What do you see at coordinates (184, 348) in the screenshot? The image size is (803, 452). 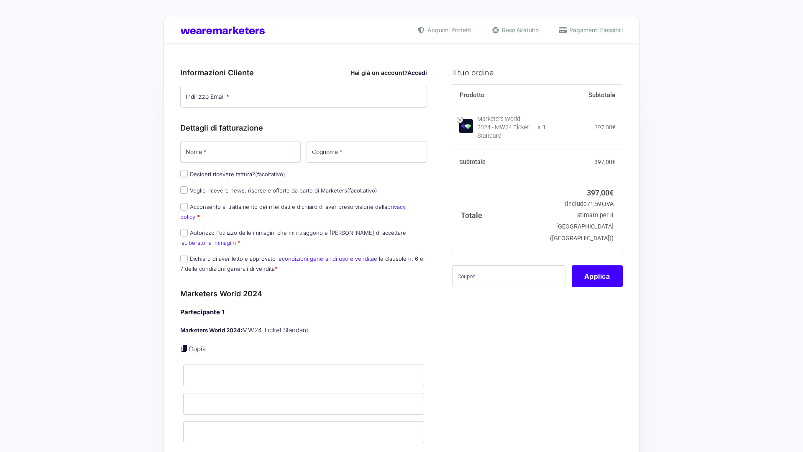 I see `a: Copia i dettagli dell'acquirente` at bounding box center [184, 348].